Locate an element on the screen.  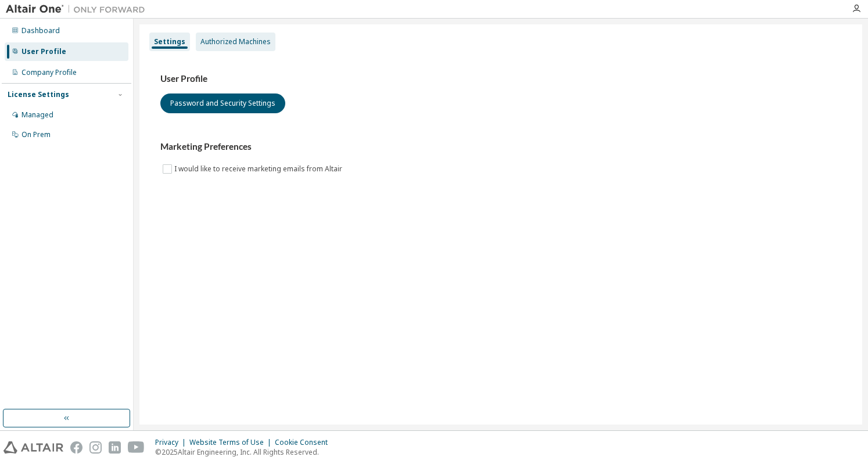
div: Dashboard is located at coordinates (41, 31).